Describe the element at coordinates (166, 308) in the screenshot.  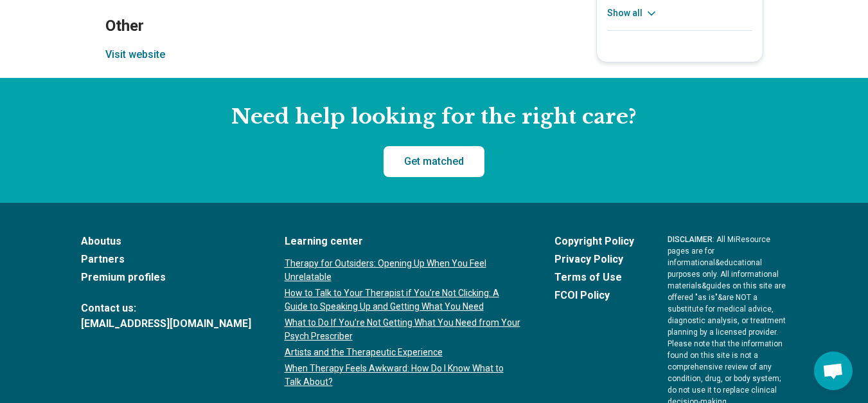
I see `span: Contact us:` at that location.